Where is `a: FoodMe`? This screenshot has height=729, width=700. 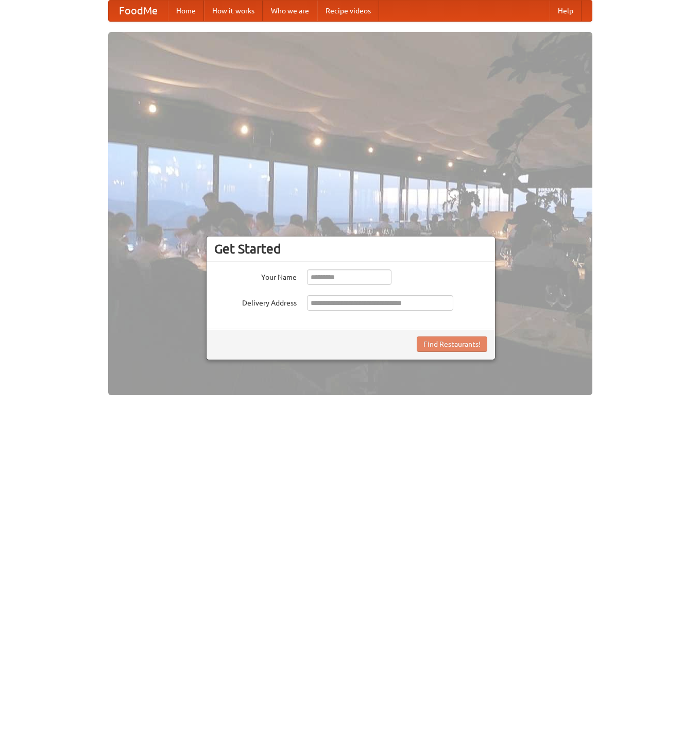 a: FoodMe is located at coordinates (138, 11).